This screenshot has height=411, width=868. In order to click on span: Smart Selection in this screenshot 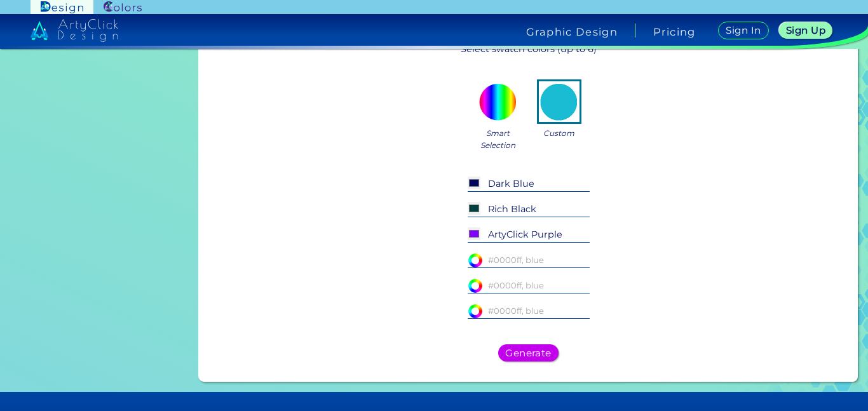, I will do `click(497, 139)`.